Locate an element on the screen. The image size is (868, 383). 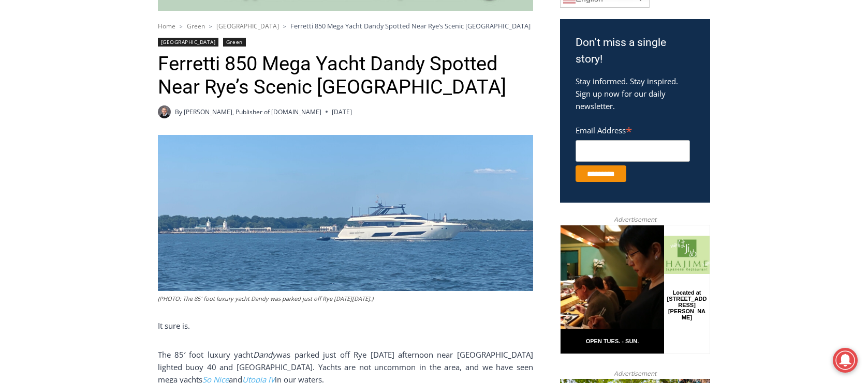
span: It sure is. is located at coordinates (174, 326).